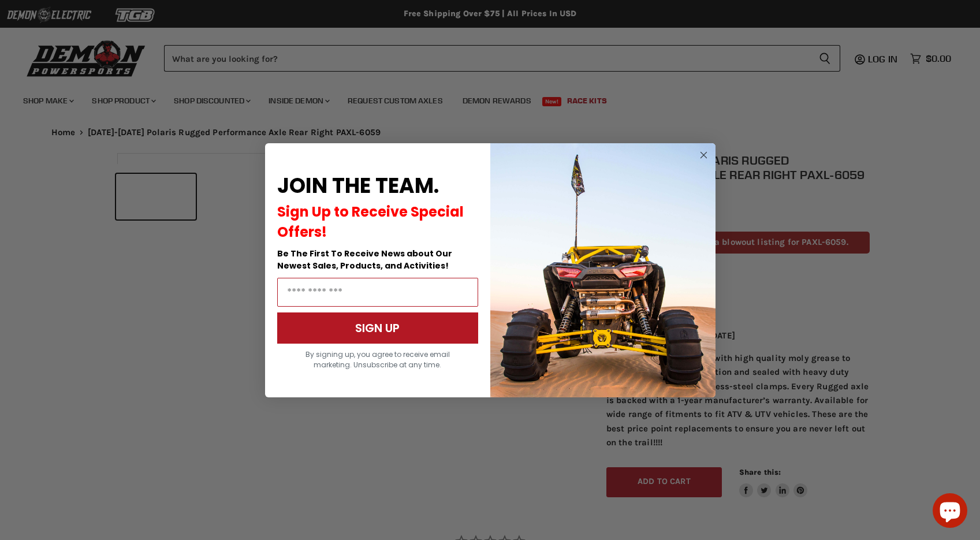 The width and height of the screenshot is (980, 540). What do you see at coordinates (358, 186) in the screenshot?
I see `span: JOIN THE TEAM.` at bounding box center [358, 186].